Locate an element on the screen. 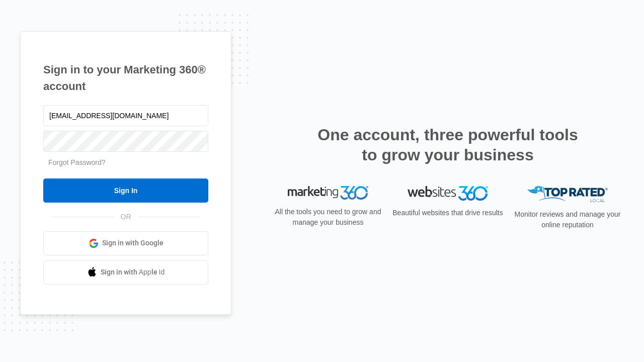 This screenshot has height=362, width=644. span: Sign in with Apple Id is located at coordinates (133, 272).